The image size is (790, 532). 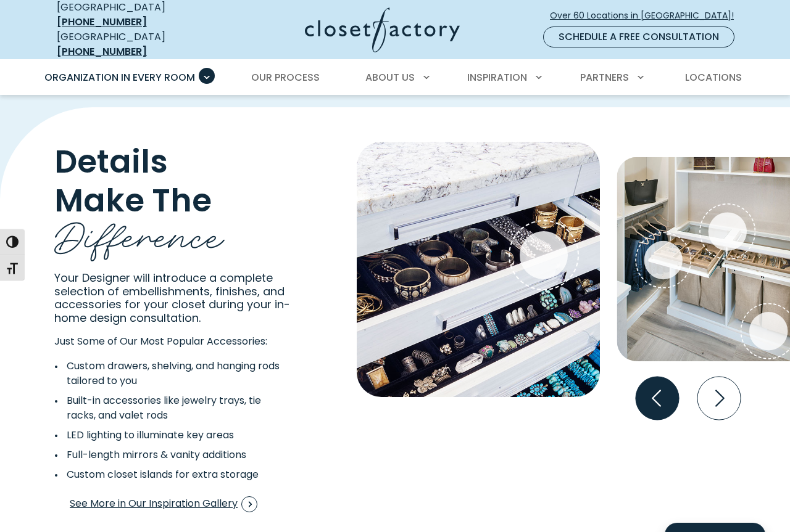 What do you see at coordinates (285, 77) in the screenshot?
I see `span: Our Process` at bounding box center [285, 77].